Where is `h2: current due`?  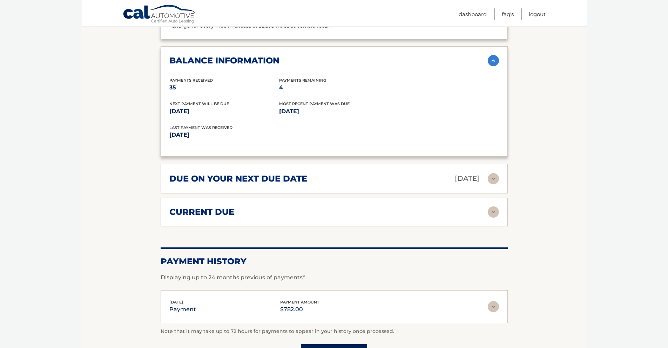
h2: current due is located at coordinates (202, 212).